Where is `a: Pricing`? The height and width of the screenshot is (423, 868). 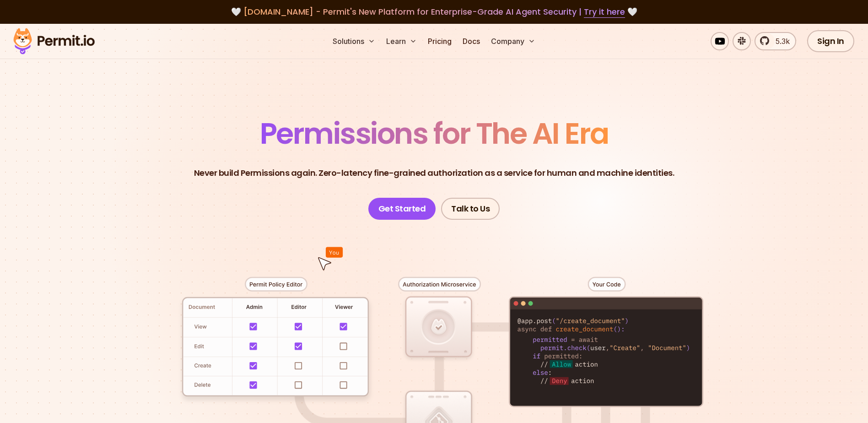
a: Pricing is located at coordinates (440, 41).